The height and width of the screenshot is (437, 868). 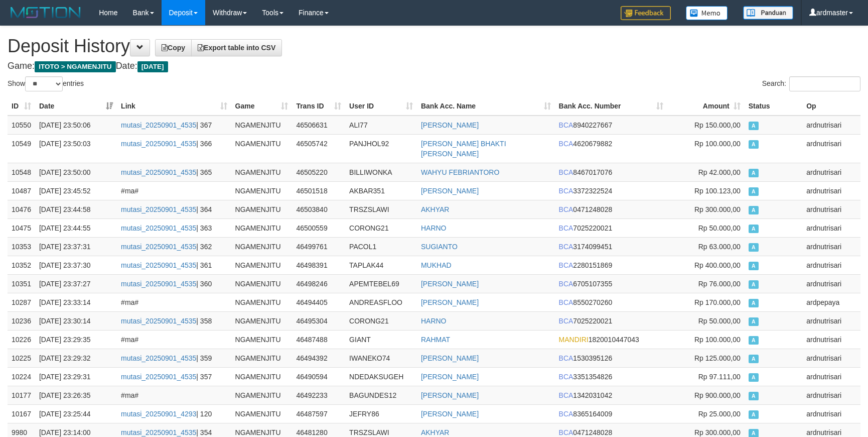 What do you see at coordinates (611, 148) in the screenshot?
I see `td: 4620679882` at bounding box center [611, 148].